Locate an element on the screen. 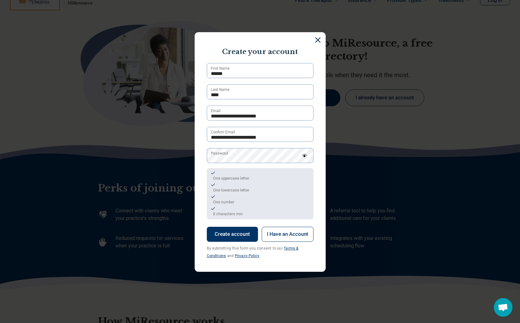 Image resolution: width=520 pixels, height=323 pixels. label: Password is located at coordinates (219, 153).